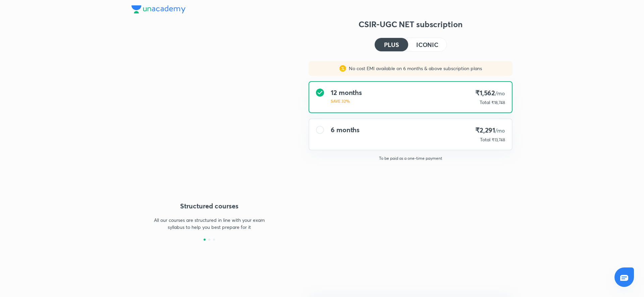 This screenshot has height=297, width=644. I want to click on h4: ₹1,562, so click(490, 93).